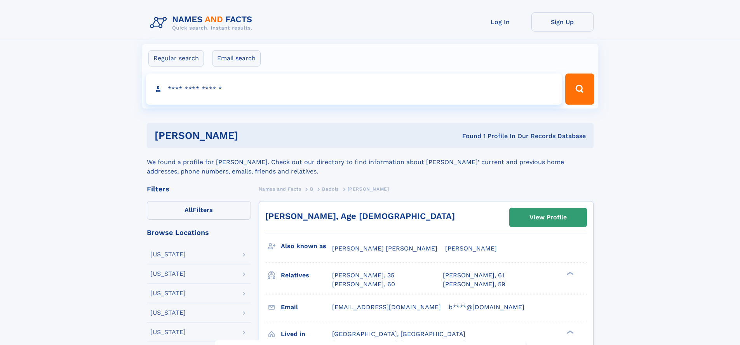 This screenshot has width=740, height=345. I want to click on div: View Profile, so click(548, 217).